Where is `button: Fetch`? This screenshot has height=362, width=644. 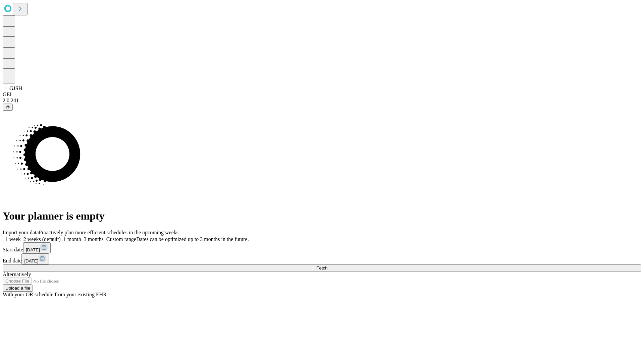
button: Fetch is located at coordinates (322, 268).